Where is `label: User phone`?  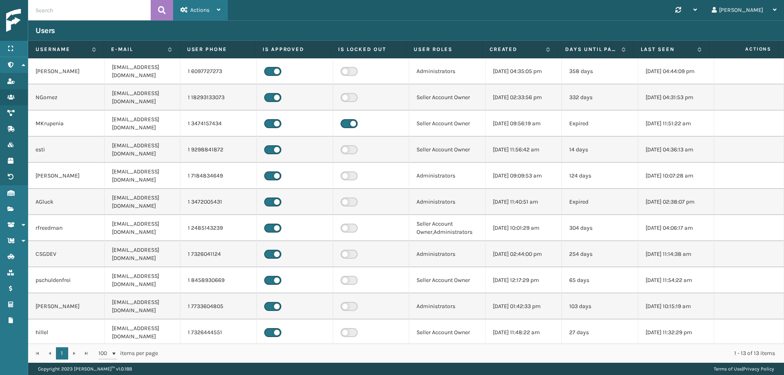
label: User phone is located at coordinates (217, 49).